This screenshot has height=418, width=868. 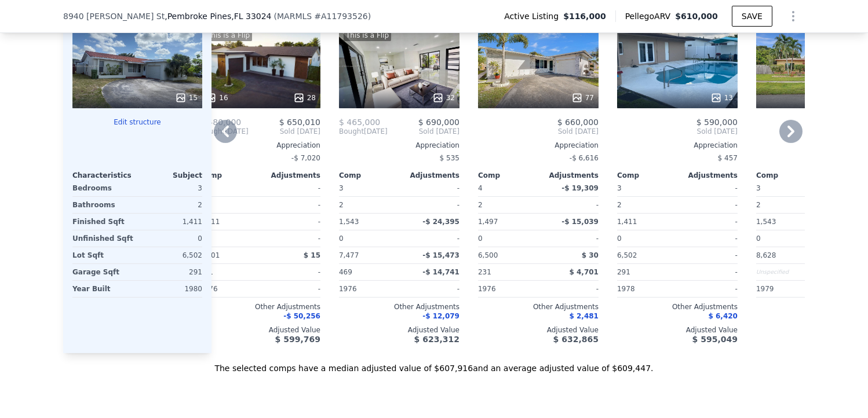 I want to click on div: Garage Sqft, so click(x=104, y=272).